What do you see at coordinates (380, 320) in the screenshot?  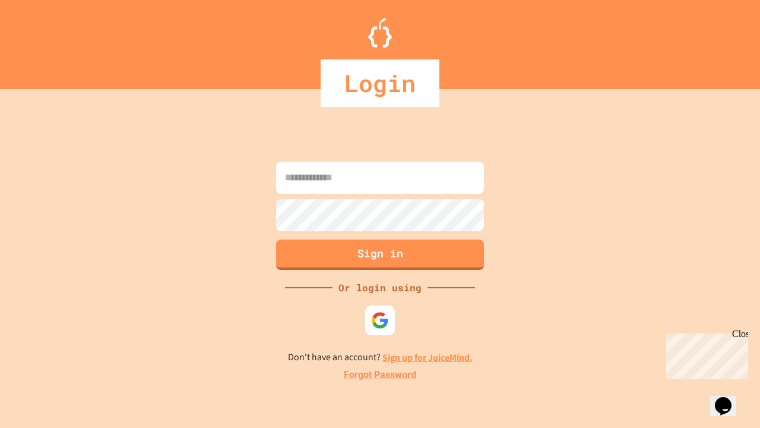 I see `img: google-icon.svg` at bounding box center [380, 320].